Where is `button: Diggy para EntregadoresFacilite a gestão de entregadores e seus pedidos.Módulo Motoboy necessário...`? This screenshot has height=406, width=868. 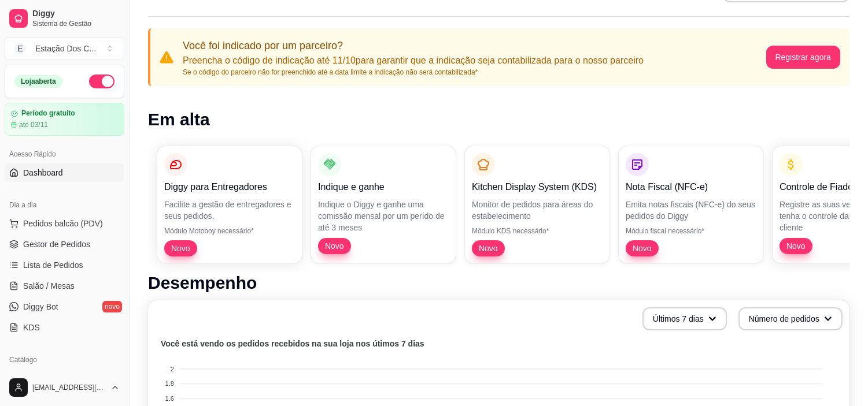 button: Diggy para EntregadoresFacilite a gestão de entregadores e seus pedidos.Módulo Motoboy necessário... is located at coordinates (230, 205).